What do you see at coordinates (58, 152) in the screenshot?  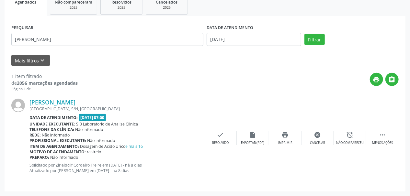 I see `b: Motivo de agendamento:` at bounding box center [58, 152].